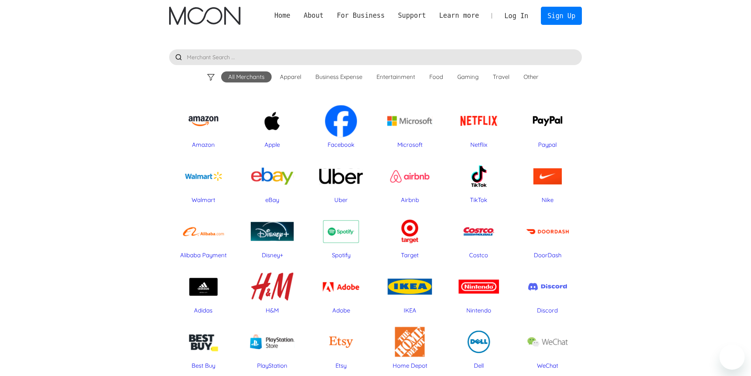  I want to click on div: Adidas, so click(203, 310).